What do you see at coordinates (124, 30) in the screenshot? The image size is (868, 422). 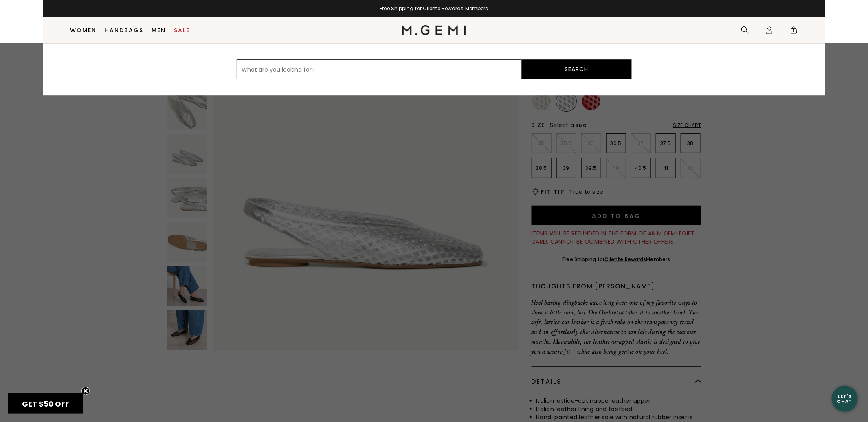 I see `a: Handbags` at bounding box center [124, 30].